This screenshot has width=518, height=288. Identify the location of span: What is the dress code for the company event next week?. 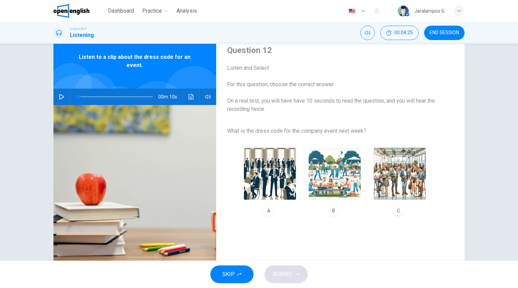
(334, 131).